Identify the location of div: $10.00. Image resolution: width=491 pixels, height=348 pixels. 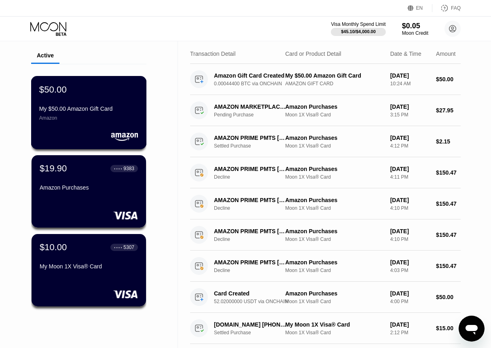
(53, 247).